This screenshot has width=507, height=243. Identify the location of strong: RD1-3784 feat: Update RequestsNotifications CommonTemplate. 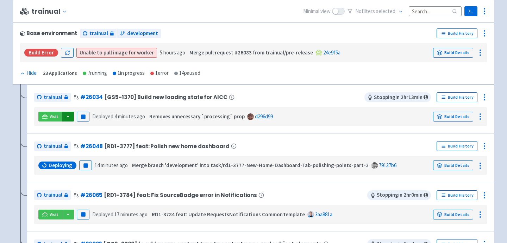
(228, 215).